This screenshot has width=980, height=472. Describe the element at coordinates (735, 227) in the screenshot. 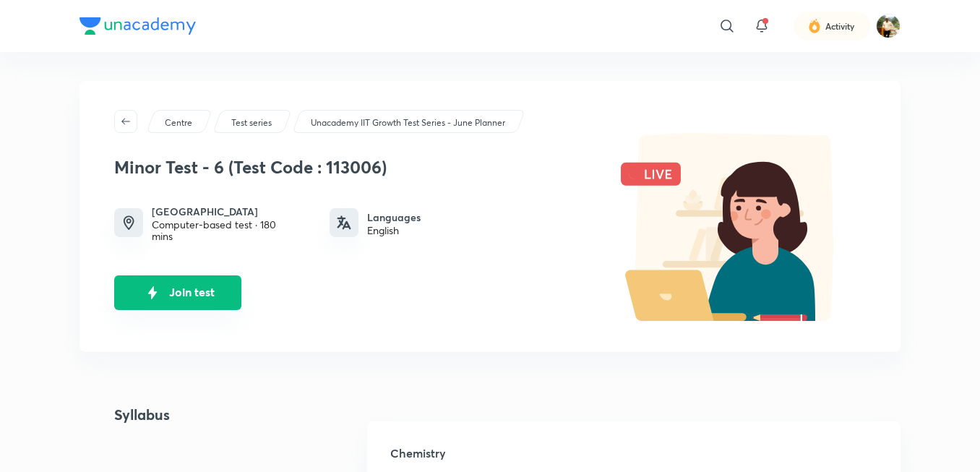

I see `img: live` at that location.